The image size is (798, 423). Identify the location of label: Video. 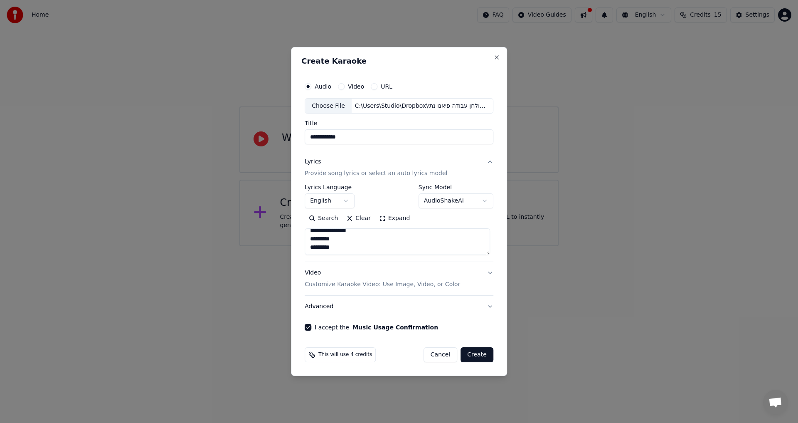
(356, 86).